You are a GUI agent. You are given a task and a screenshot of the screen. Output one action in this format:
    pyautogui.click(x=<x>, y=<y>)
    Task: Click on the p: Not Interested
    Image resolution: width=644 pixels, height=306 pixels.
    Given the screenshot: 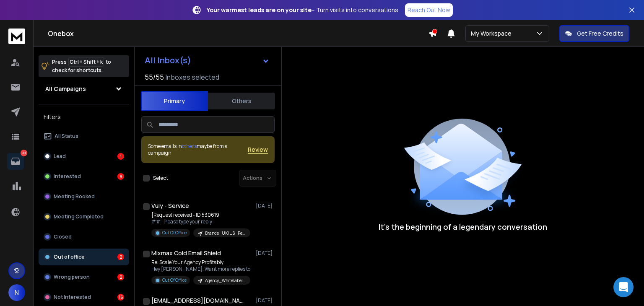 What is the action you would take?
    pyautogui.click(x=72, y=297)
    